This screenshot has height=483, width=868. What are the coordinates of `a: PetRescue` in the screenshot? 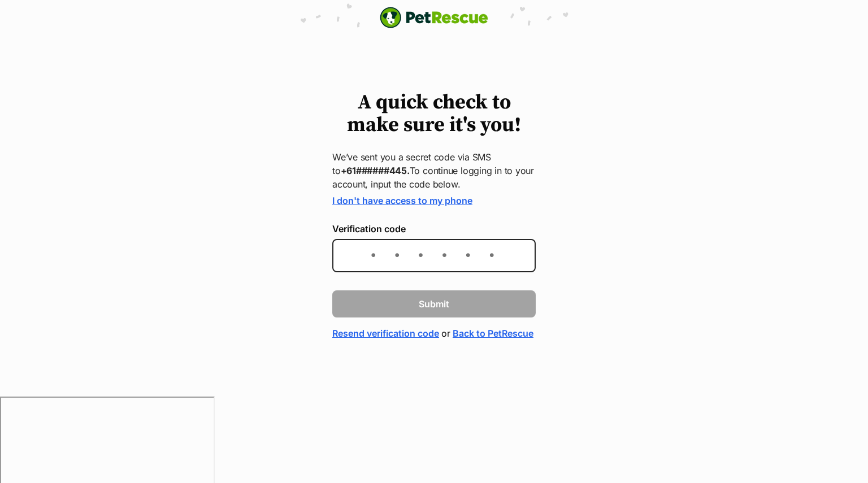 It's located at (434, 18).